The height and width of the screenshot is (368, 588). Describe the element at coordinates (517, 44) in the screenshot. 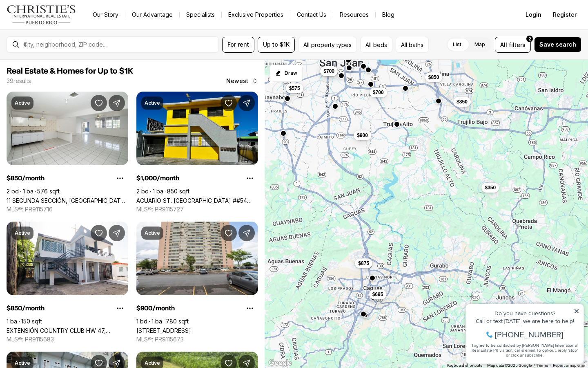

I see `span: filters` at that location.